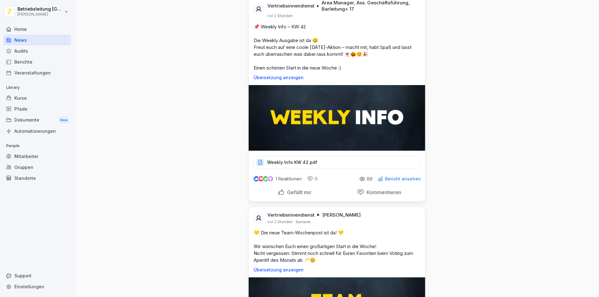 The height and width of the screenshot is (297, 599). I want to click on a: Veranstaltungen, so click(37, 73).